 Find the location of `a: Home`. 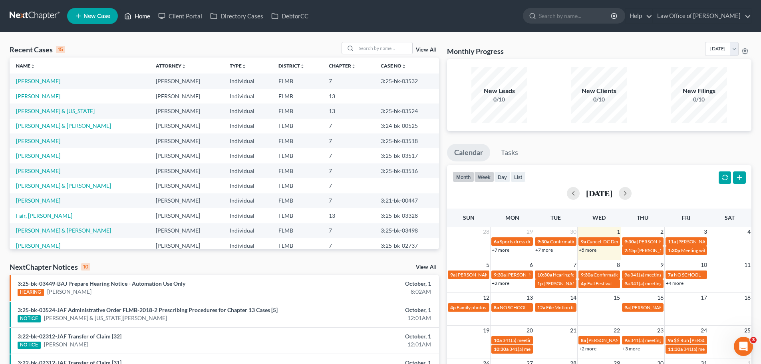

a: Home is located at coordinates (137, 16).